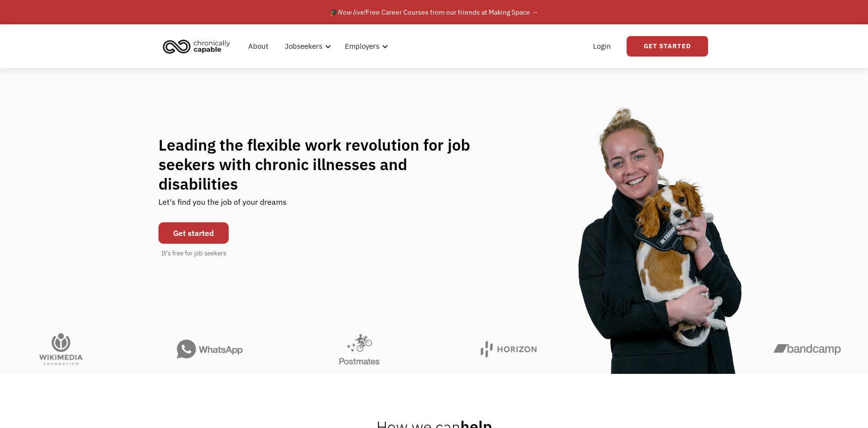 The width and height of the screenshot is (868, 428). Describe the element at coordinates (223, 205) in the screenshot. I see `div: Let's find you the job of your dreams` at that location.